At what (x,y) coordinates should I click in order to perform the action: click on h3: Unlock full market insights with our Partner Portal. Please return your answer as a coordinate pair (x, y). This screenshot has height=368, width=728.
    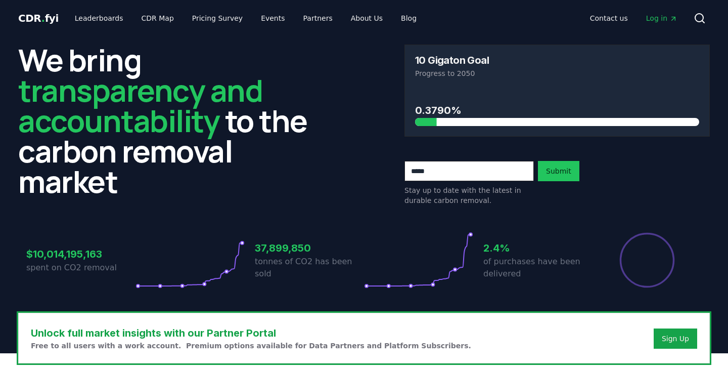
    Looking at the image, I should click on (251, 333).